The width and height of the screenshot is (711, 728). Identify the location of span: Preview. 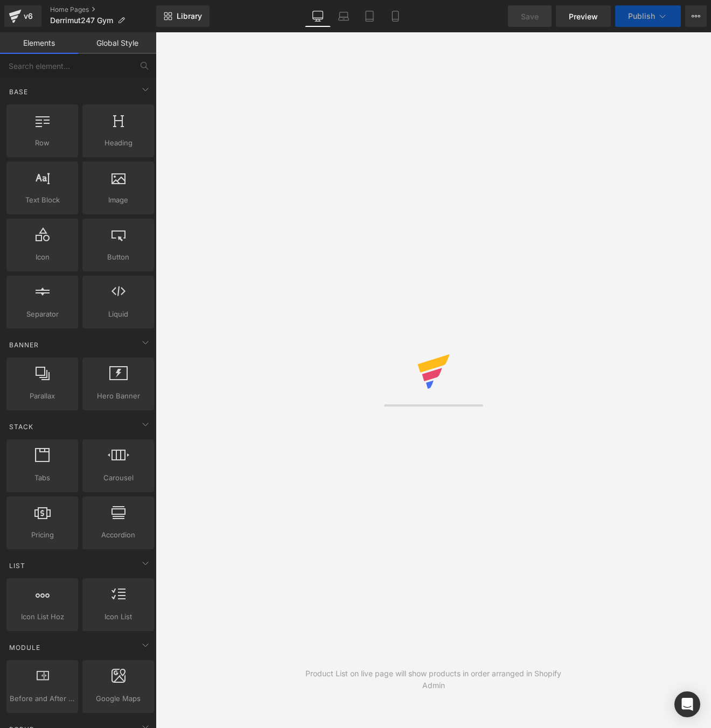
(583, 16).